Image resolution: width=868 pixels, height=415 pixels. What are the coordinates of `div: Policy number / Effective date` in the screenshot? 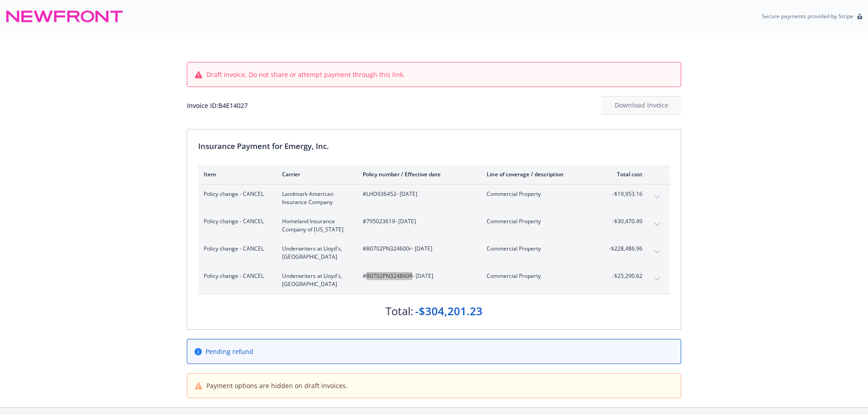 It's located at (417, 174).